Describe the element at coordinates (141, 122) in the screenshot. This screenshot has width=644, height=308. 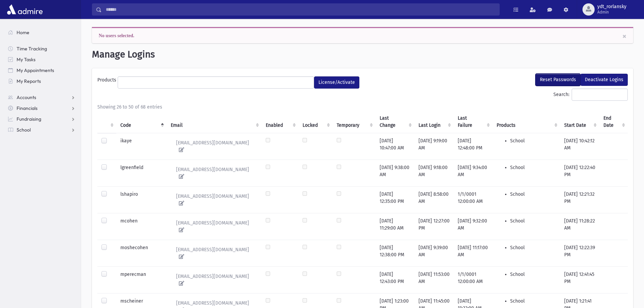
I see `th: Code : activate to sort column descending` at that location.